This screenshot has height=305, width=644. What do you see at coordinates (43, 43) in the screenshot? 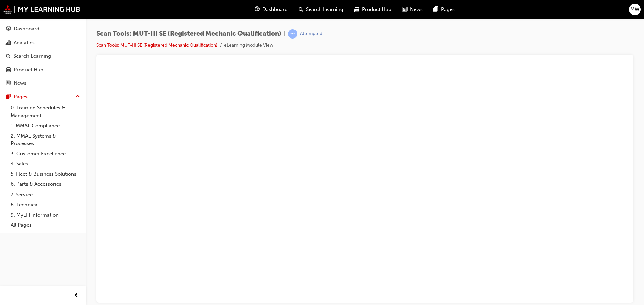
I see `a: Analytics` at bounding box center [43, 43].